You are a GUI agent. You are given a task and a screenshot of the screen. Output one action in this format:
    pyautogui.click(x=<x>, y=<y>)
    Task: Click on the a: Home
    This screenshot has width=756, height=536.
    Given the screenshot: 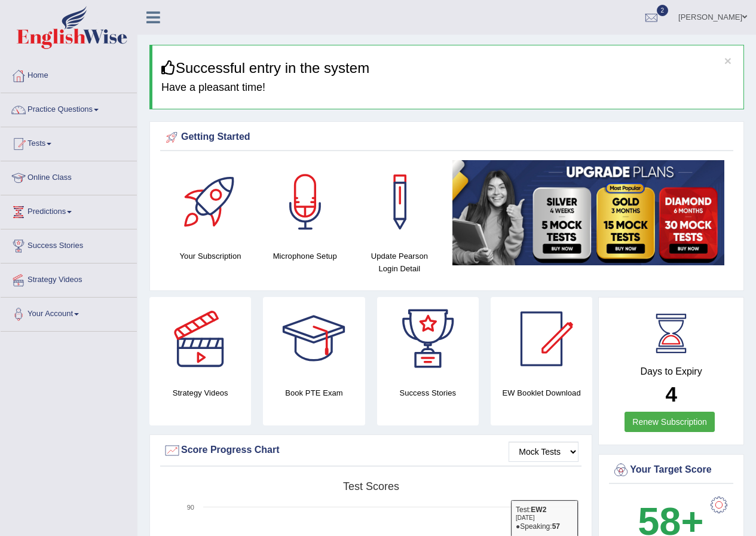 What is the action you would take?
    pyautogui.click(x=69, y=74)
    